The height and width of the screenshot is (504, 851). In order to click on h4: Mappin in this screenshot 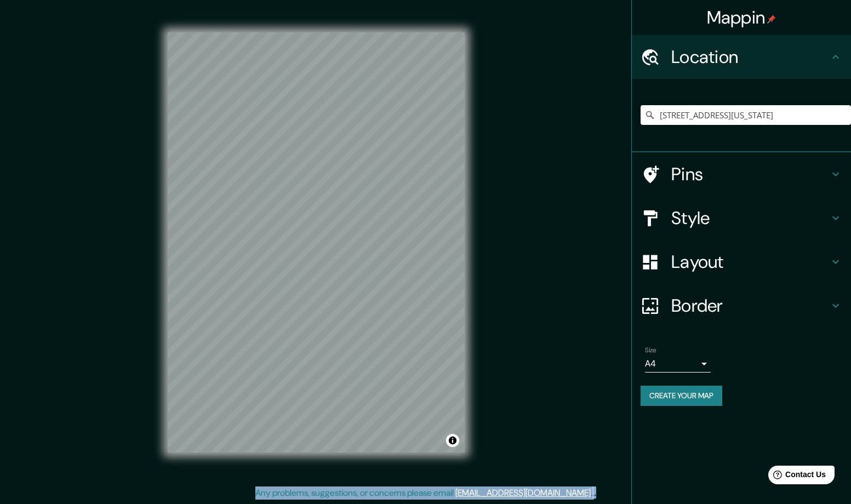, I will do `click(741, 18)`.